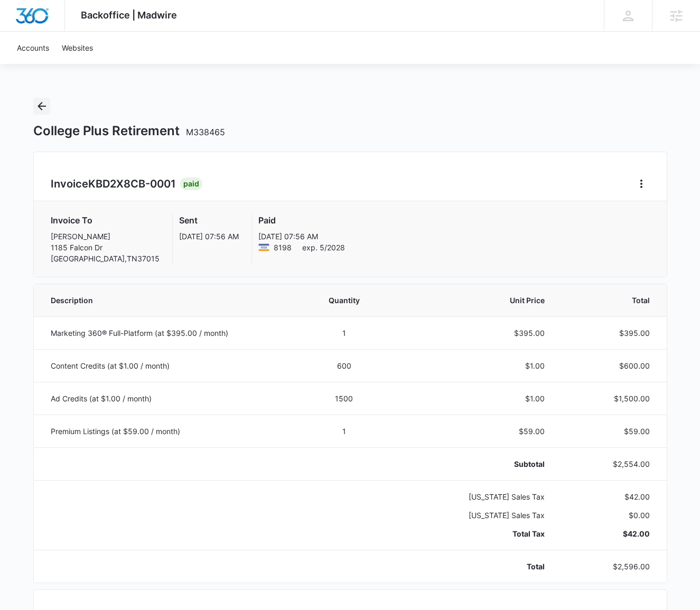 This screenshot has width=700, height=610. I want to click on td: 1500, so click(345, 398).